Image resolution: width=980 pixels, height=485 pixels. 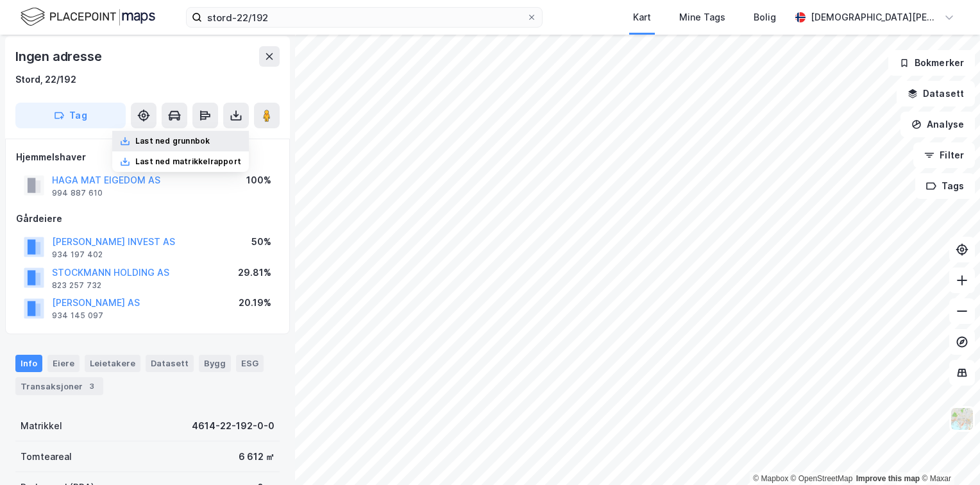 I want to click on div: 4614-22-192-0-0, so click(x=233, y=426).